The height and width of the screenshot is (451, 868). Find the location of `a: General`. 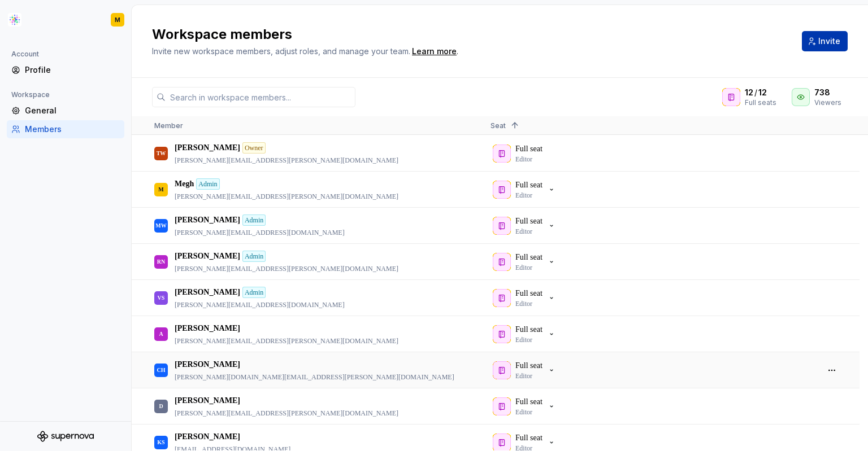

a: General is located at coordinates (66, 110).